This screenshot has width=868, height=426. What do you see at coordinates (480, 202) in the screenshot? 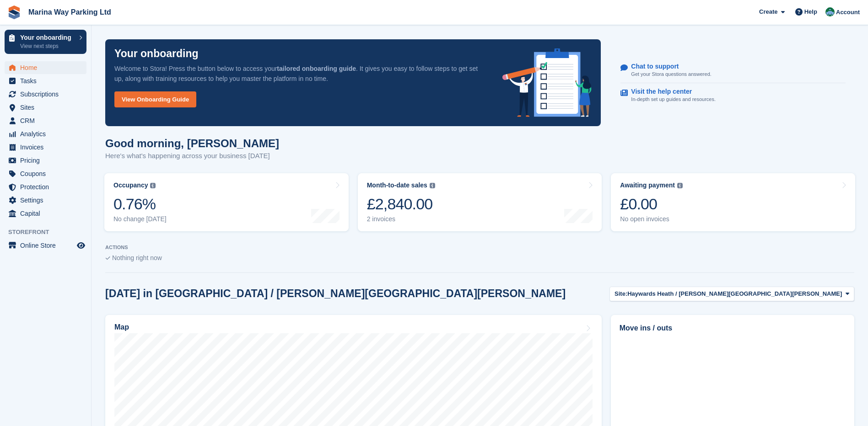
I see `a: Month-to-date sales £2,840.00 2 invoices` at bounding box center [480, 202].